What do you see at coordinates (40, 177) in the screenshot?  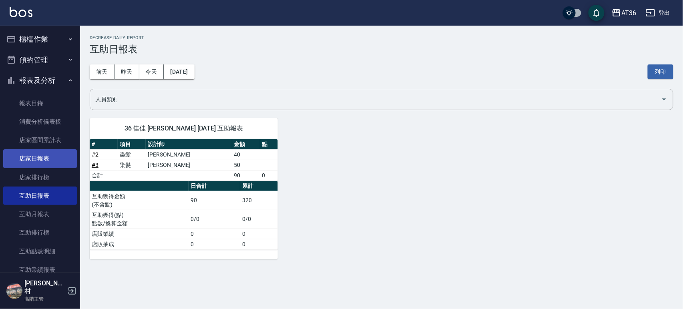 I see `a: 店家排行榜` at bounding box center [40, 177].